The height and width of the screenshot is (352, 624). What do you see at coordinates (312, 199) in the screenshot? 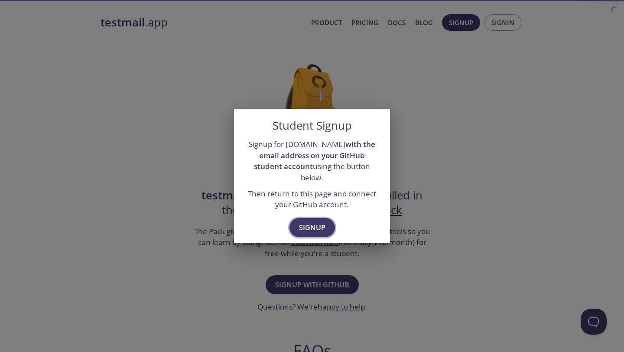
I see `p: Then return to this page and connect your GitHub account.` at bounding box center [312, 199].